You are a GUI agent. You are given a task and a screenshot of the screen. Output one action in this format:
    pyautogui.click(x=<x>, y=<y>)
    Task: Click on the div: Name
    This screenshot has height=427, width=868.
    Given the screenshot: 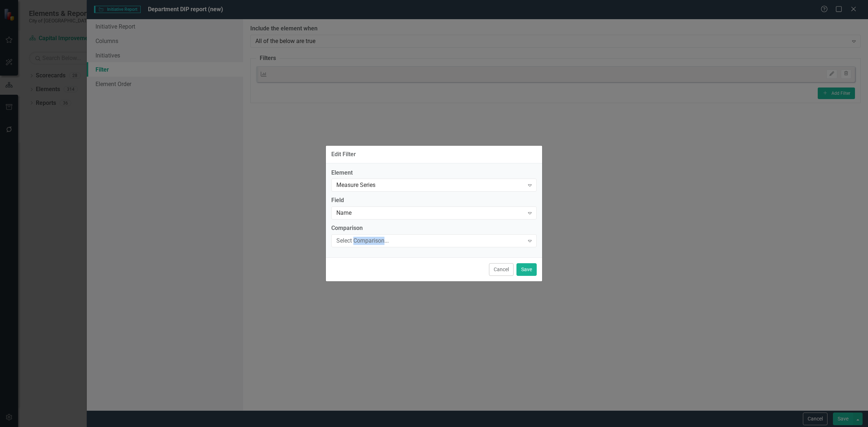 What is the action you would take?
    pyautogui.click(x=430, y=213)
    